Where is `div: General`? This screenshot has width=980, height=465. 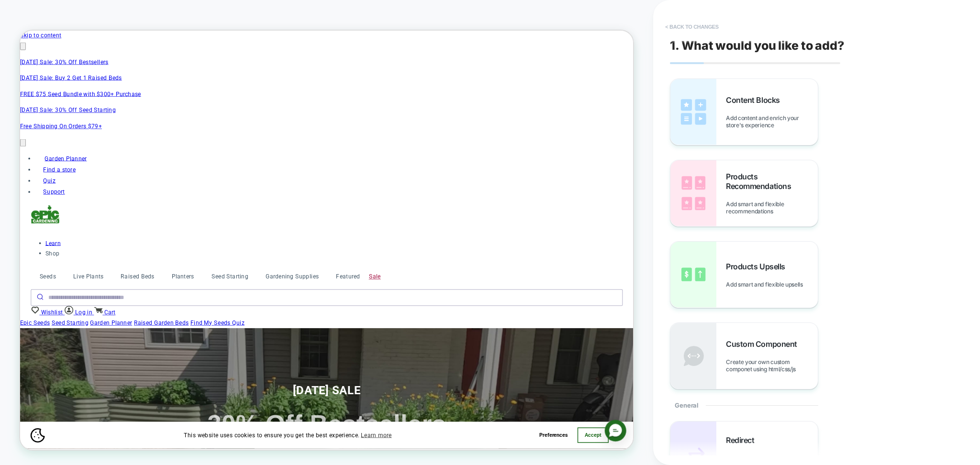
div: General is located at coordinates (744, 406).